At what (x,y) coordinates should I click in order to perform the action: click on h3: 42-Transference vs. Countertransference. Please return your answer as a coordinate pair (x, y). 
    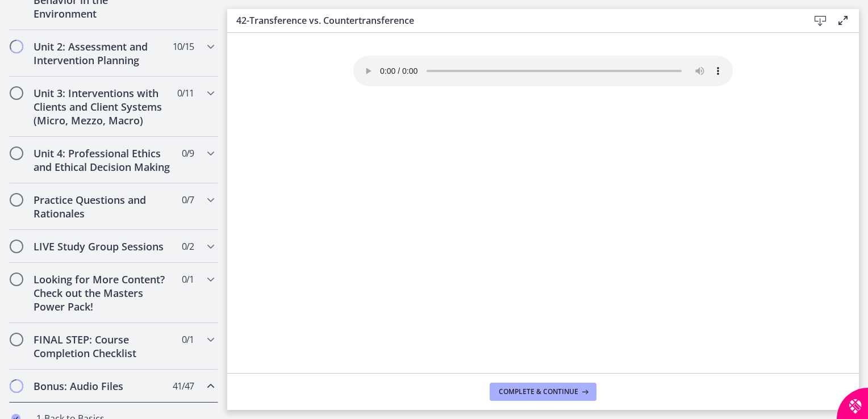
    Looking at the image, I should click on (514, 20).